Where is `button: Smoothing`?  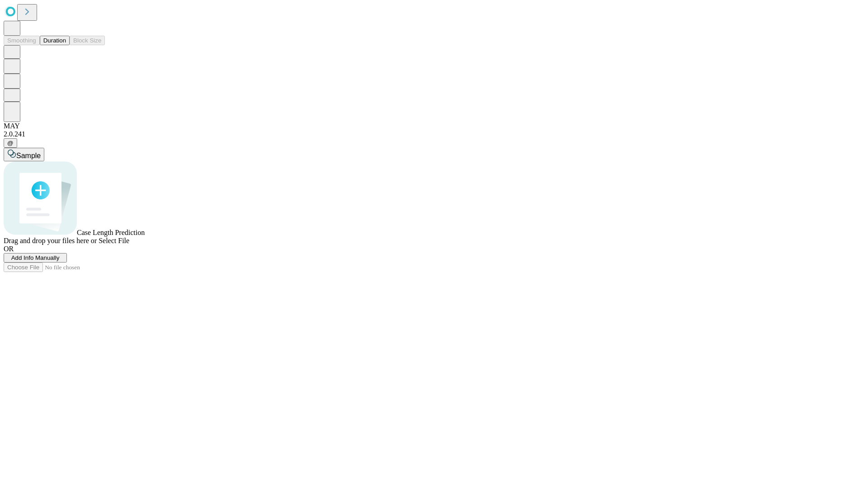 button: Smoothing is located at coordinates (22, 40).